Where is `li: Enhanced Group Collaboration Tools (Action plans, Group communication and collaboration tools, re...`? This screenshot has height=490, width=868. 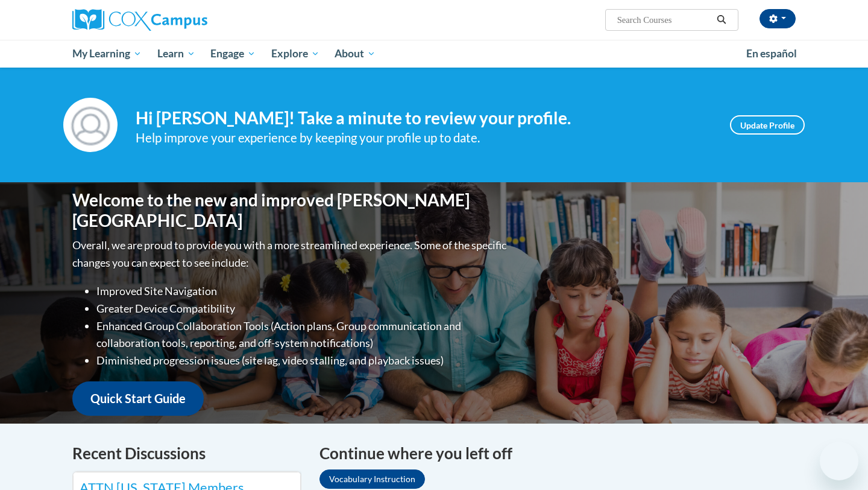 li: Enhanced Group Collaboration Tools (Action plans, Group communication and collaboration tools, re... is located at coordinates (302, 334).